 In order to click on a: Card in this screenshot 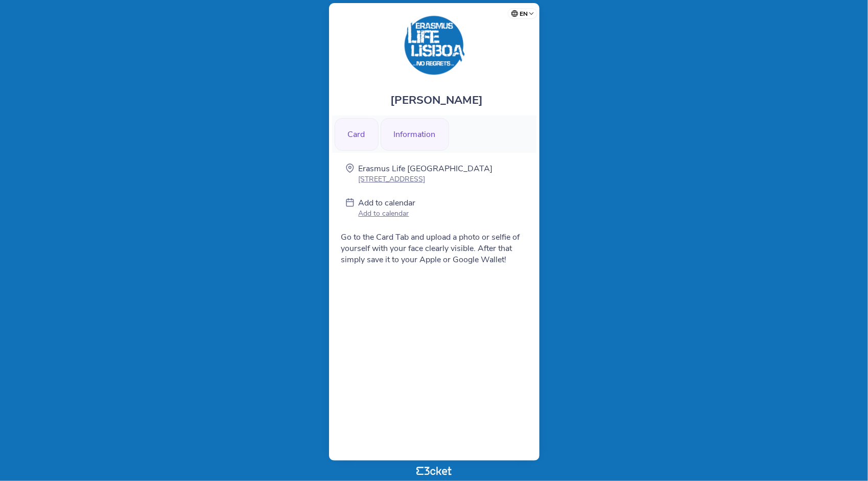, I will do `click(356, 134)`.